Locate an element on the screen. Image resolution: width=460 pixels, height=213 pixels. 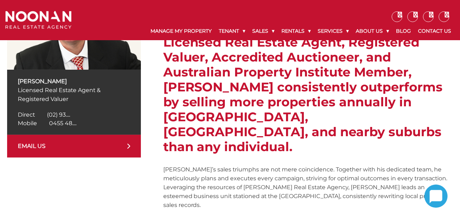
a: Tenant is located at coordinates (232, 31).